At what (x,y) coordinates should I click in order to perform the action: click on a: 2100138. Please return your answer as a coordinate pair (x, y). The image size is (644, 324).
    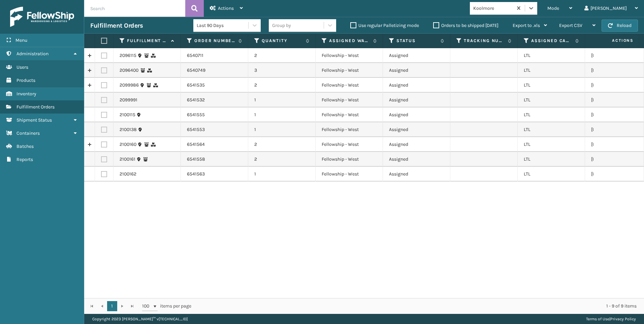
    Looking at the image, I should click on (128, 129).